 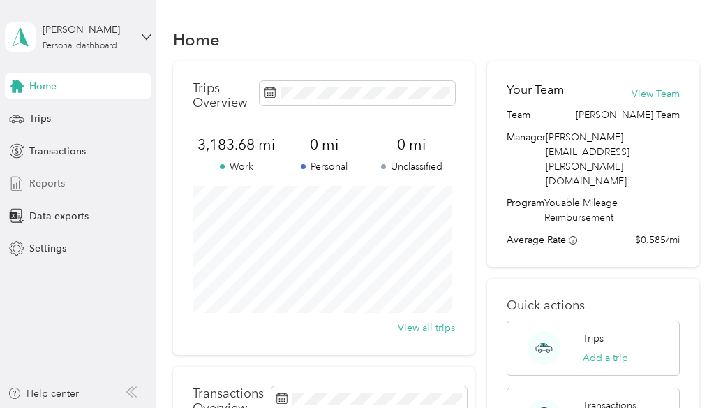 I want to click on button: Help center, so click(x=43, y=393).